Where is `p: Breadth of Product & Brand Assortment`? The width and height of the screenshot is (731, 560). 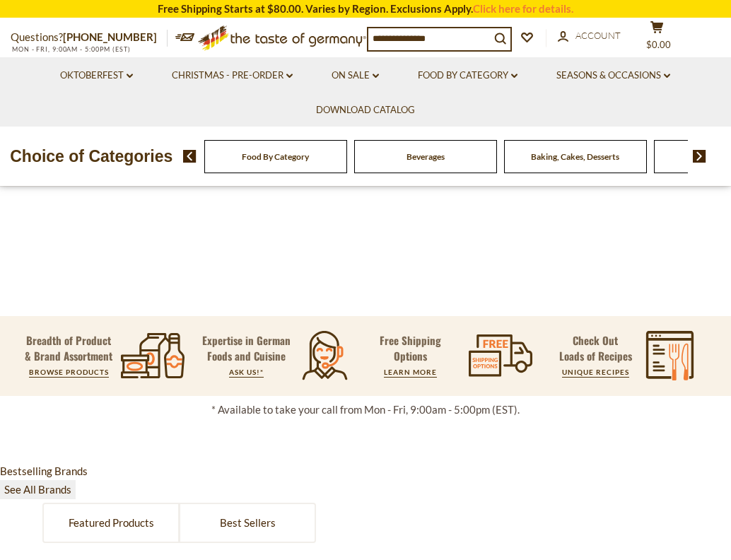 p: Breadth of Product & Brand Assortment is located at coordinates (69, 348).